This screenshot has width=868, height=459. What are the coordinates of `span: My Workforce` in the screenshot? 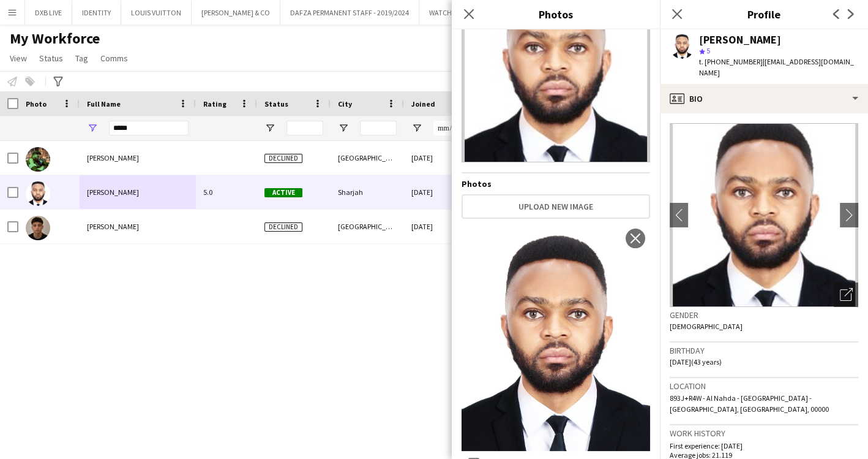 It's located at (54, 38).